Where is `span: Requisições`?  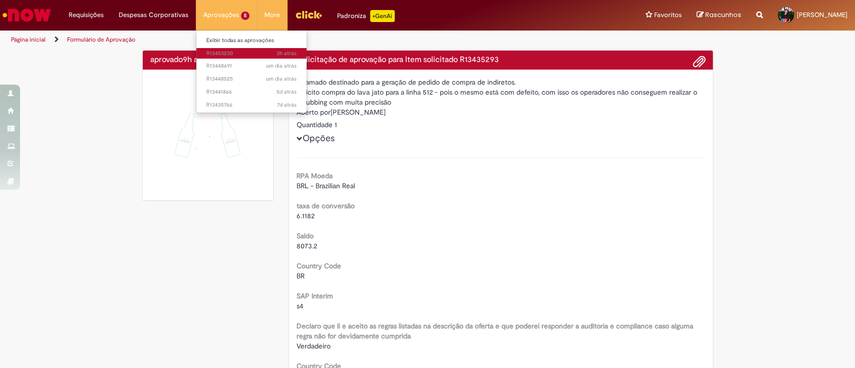
span: Requisições is located at coordinates (86, 15).